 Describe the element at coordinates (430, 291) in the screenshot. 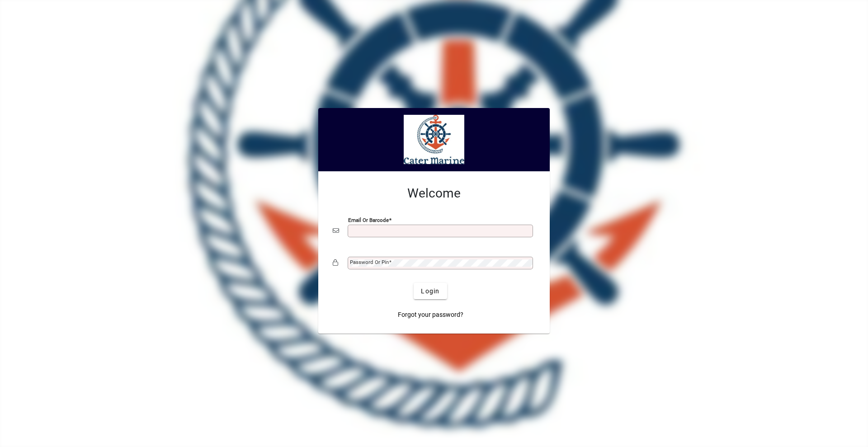

I see `span: Login` at that location.